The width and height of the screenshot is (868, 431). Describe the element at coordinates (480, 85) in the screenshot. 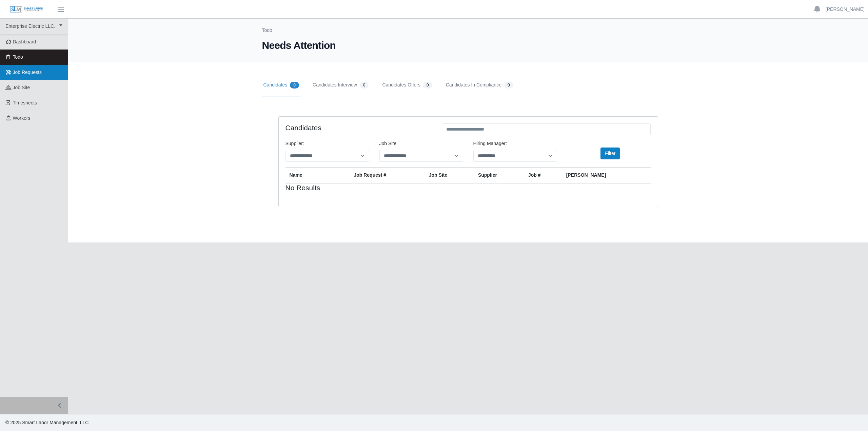

I see `a: Candidates In Compliance` at that location.